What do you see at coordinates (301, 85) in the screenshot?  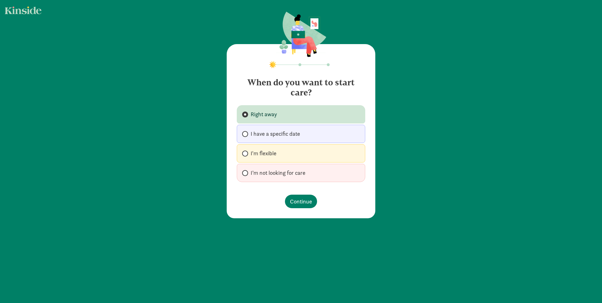 I see `h4: When do you want to start care?` at bounding box center [301, 85].